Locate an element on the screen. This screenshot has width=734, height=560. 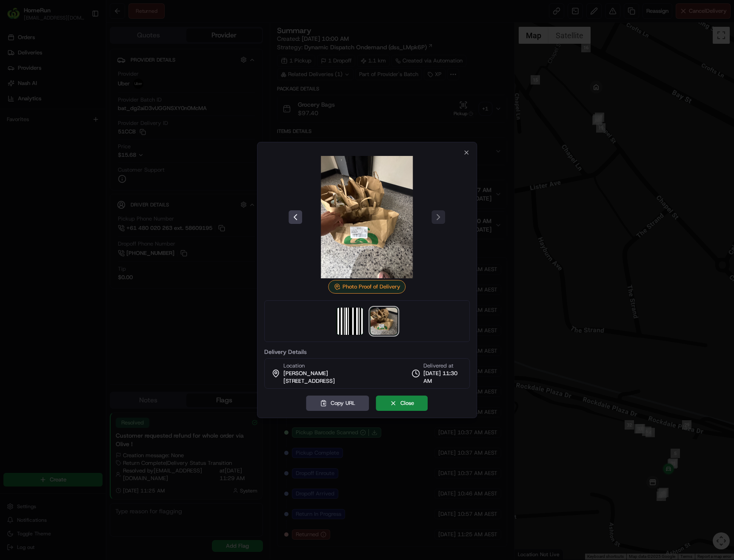
label: Delivery Details is located at coordinates (367, 352).